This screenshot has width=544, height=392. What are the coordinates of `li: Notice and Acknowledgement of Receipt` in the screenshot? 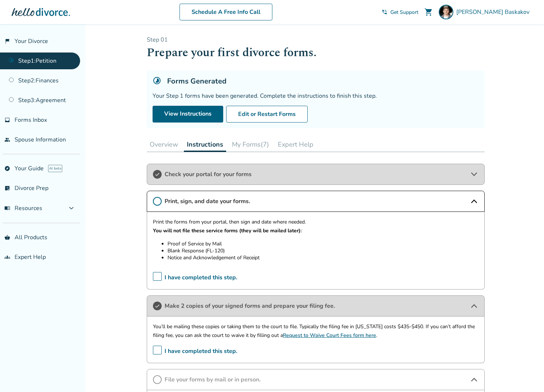 It's located at (323, 258).